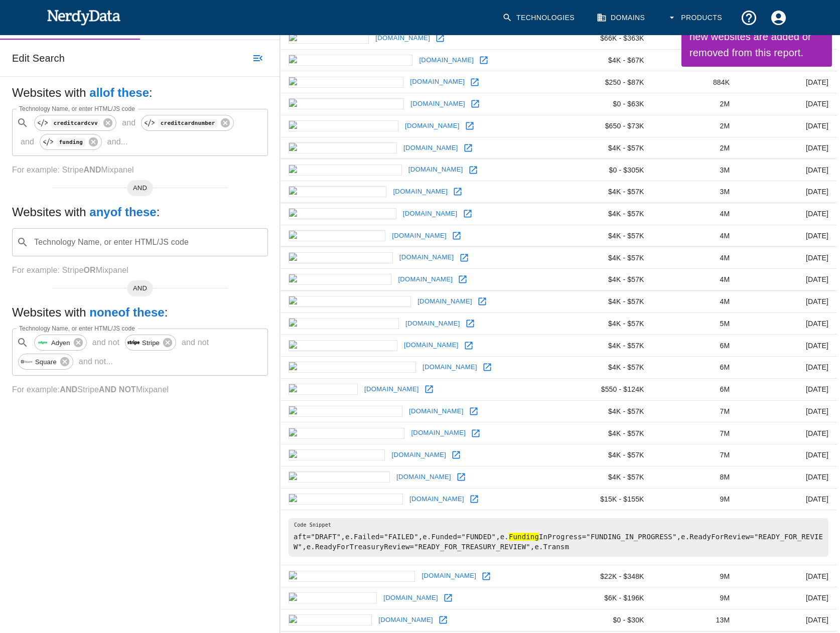 The image size is (840, 633). What do you see at coordinates (75, 123) in the screenshot?
I see `code: creditcardcvv` at bounding box center [75, 123].